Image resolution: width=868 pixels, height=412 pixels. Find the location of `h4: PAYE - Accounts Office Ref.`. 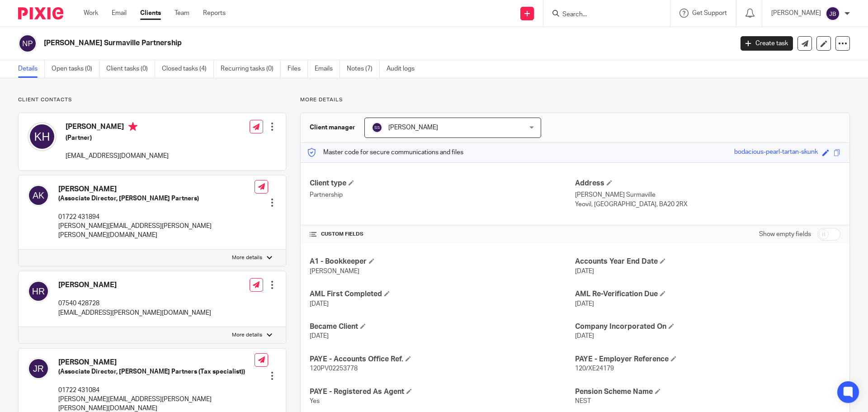

h4: PAYE - Accounts Office Ref. is located at coordinates (442, 359).